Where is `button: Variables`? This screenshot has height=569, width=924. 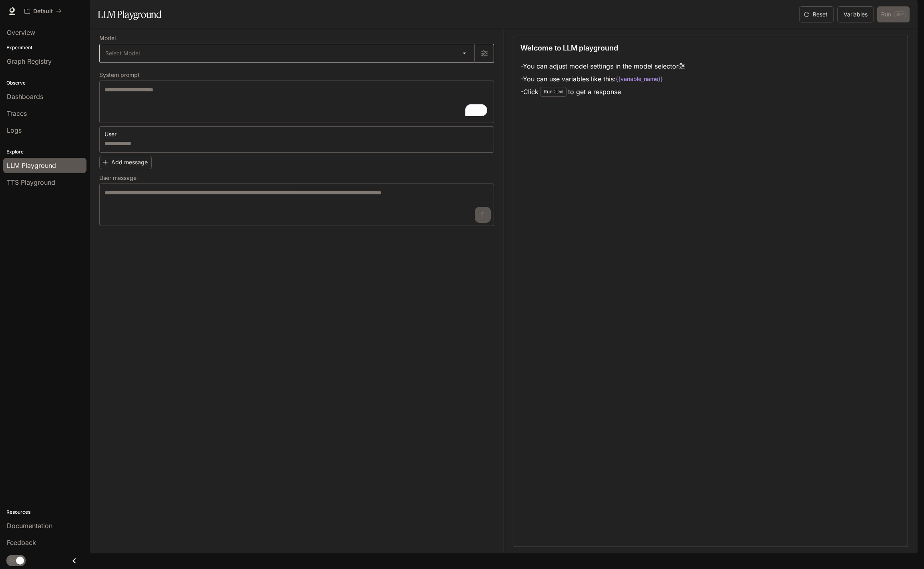 button: Variables is located at coordinates (856, 14).